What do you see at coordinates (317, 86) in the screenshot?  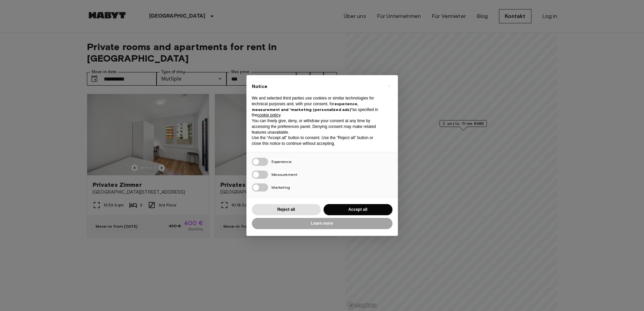 I see `h2: Notice` at bounding box center [317, 86].